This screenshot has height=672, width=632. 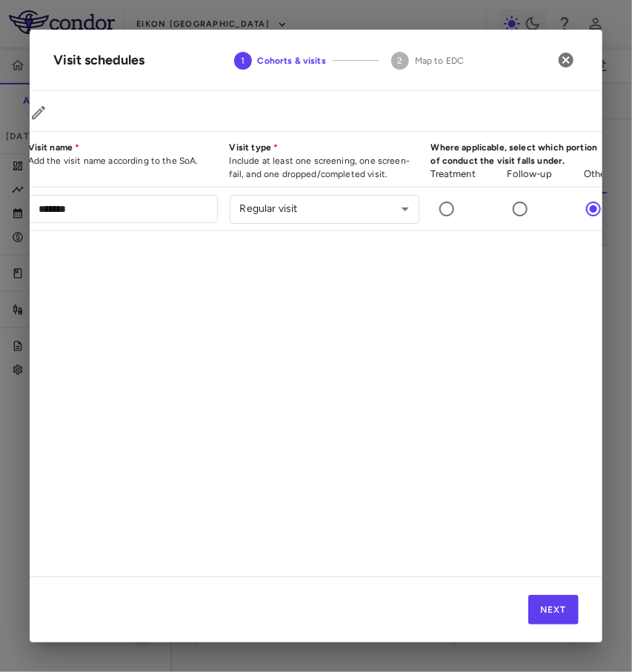 What do you see at coordinates (114, 161) in the screenshot?
I see `span: Add the visit name according to the SoA.` at bounding box center [114, 161].